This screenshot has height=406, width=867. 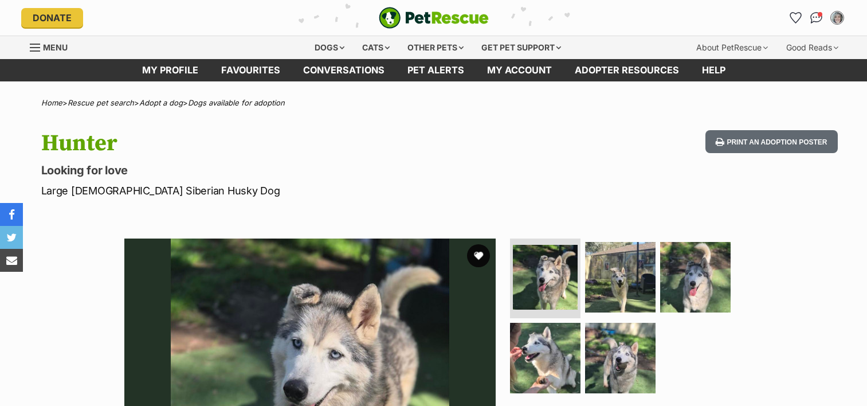 I want to click on a: Pet alerts, so click(x=436, y=70).